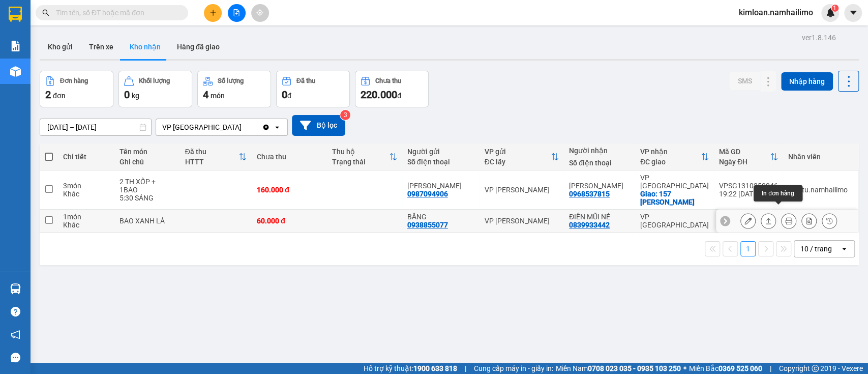 The width and height of the screenshot is (868, 374). What do you see at coordinates (379, 95) in the screenshot?
I see `span: 220.000` at bounding box center [379, 95].